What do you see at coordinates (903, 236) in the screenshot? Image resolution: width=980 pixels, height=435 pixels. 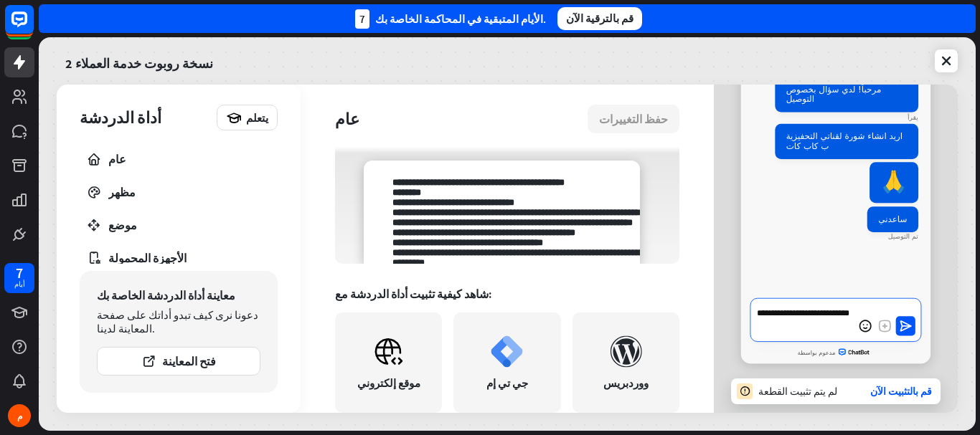 I see `font: تم التوصيل` at bounding box center [903, 236].